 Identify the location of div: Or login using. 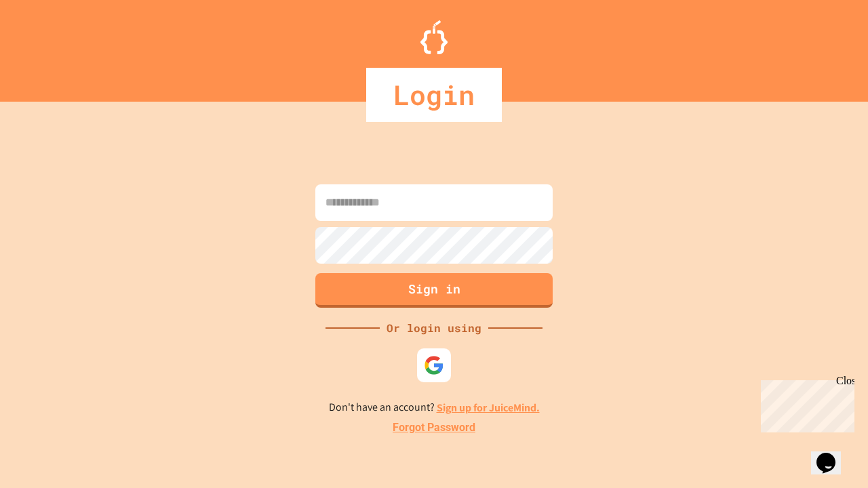
(434, 328).